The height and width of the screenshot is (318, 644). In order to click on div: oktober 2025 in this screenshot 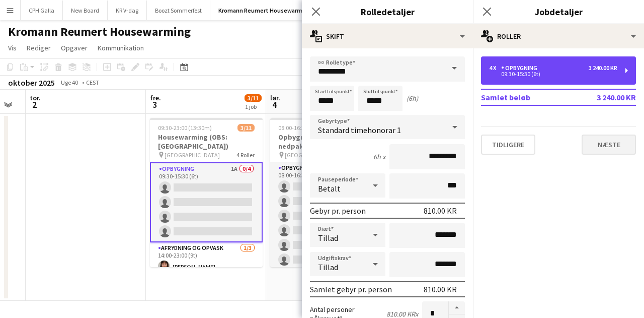, I will do `click(31, 82)`.